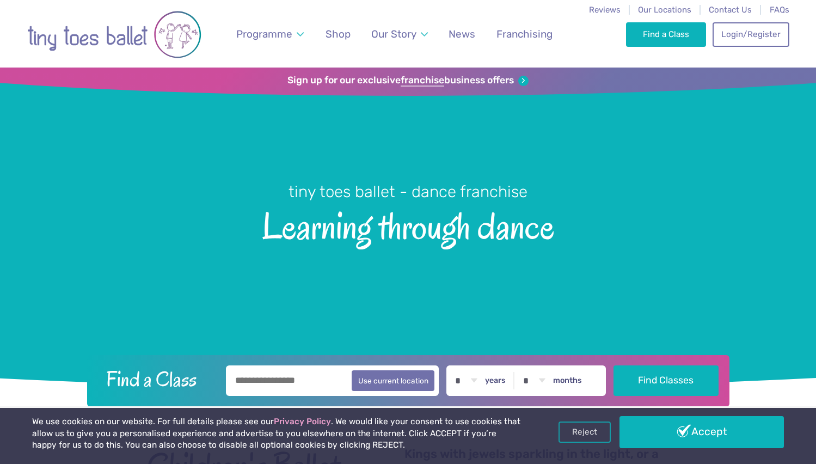  I want to click on a: Shop, so click(338, 34).